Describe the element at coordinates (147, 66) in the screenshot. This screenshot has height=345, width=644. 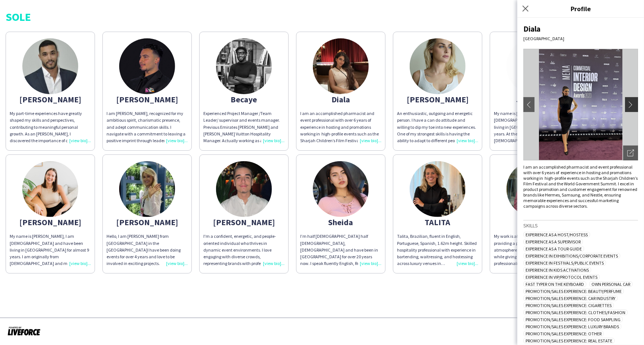
I see `img: thumb-68a5c672616e3.jpeg` at that location.